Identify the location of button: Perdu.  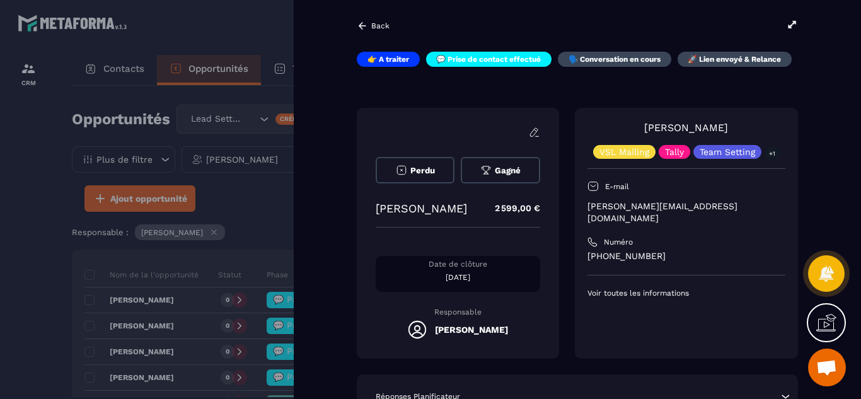
(415, 170).